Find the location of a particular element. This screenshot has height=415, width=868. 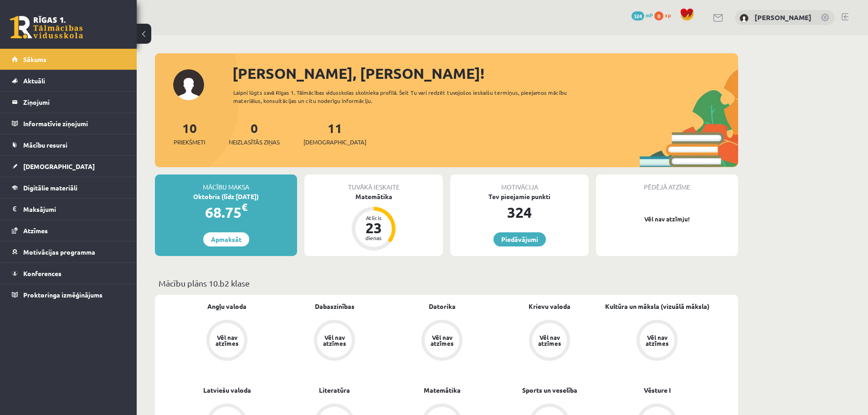

span: 0 is located at coordinates (659, 16).